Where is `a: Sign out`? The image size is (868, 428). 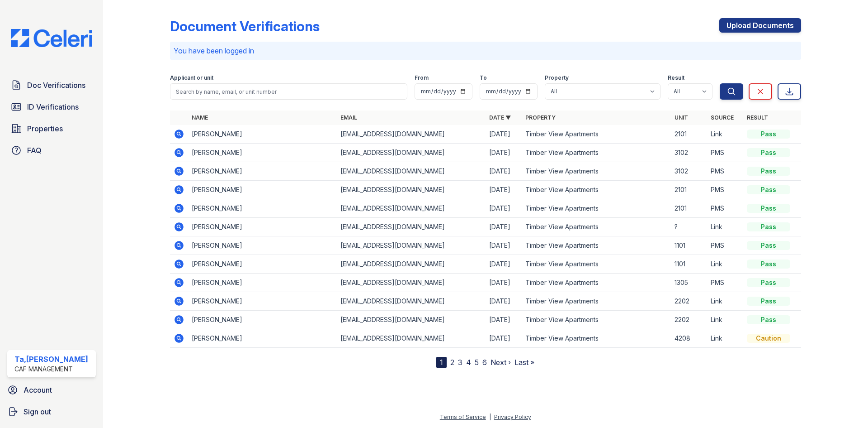
a: Sign out is located at coordinates (52, 411).